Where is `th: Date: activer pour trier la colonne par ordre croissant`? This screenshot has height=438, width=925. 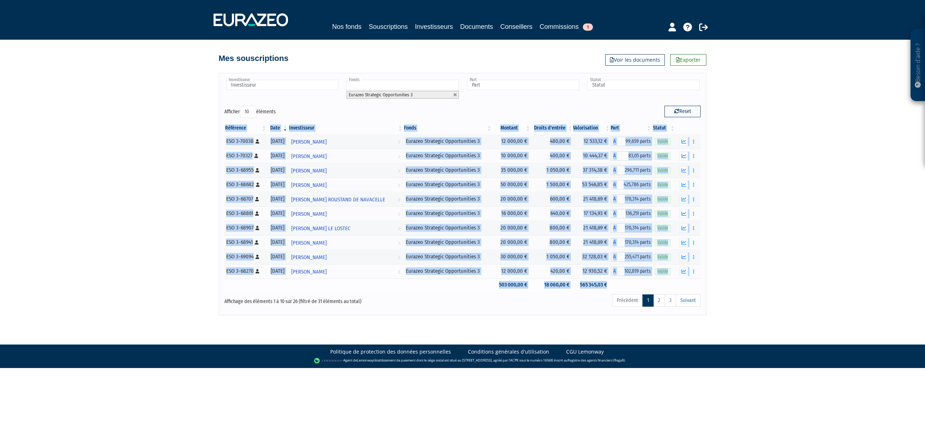 th: Date: activer pour trier la colonne par ordre croissant is located at coordinates (277, 128).